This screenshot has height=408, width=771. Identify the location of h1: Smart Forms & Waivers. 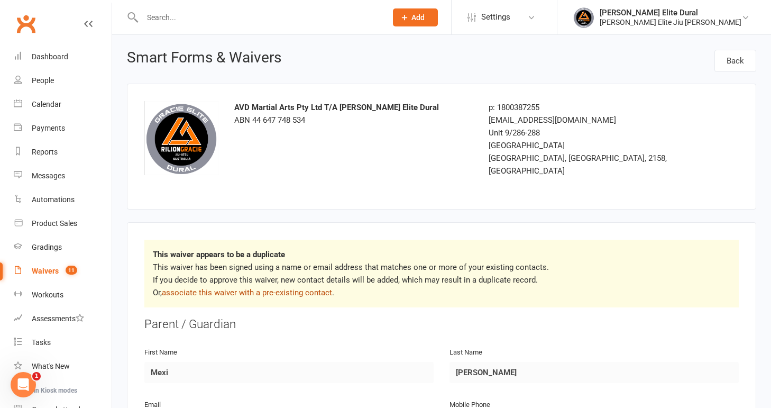
(204, 59).